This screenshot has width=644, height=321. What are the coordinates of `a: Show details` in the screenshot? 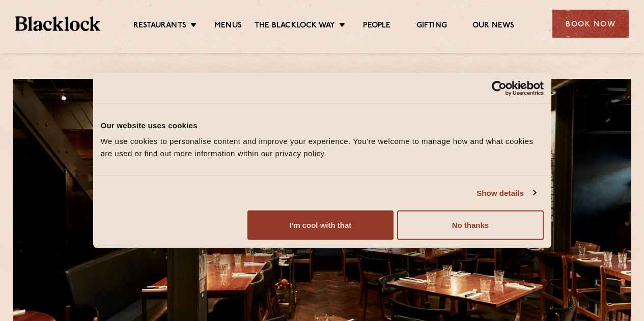 It's located at (506, 193).